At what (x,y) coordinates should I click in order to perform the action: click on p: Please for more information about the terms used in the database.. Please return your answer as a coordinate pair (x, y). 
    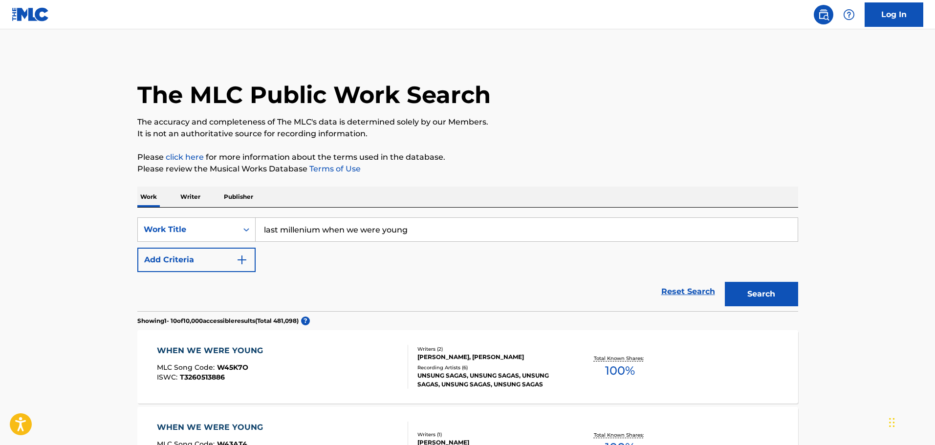
    Looking at the image, I should click on (468, 157).